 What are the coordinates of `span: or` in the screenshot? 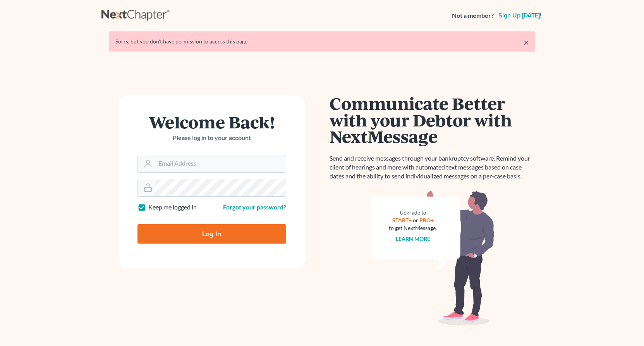 It's located at (416, 220).